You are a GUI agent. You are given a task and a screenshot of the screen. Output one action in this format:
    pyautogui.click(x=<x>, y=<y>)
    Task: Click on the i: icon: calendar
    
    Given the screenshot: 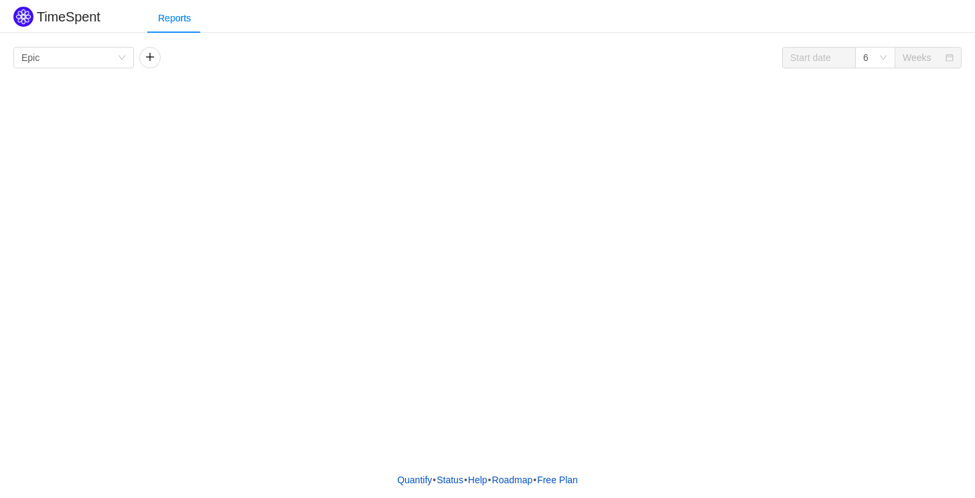 What is the action you would take?
    pyautogui.click(x=950, y=58)
    